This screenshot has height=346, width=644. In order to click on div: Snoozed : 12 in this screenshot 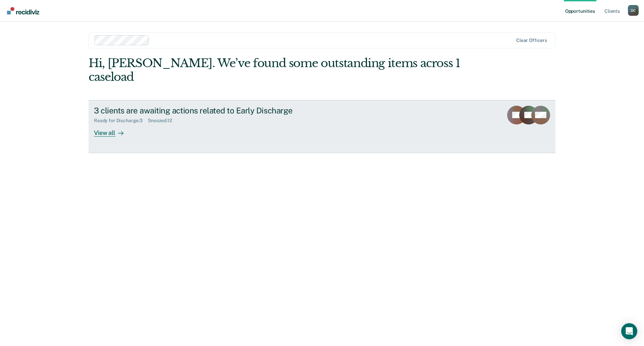, I will do `click(163, 120)`.